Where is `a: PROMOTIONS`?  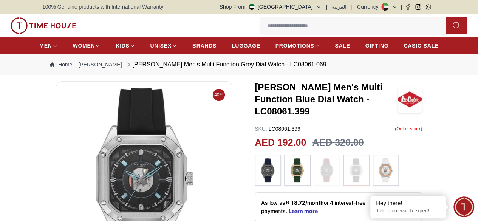
a: PROMOTIONS is located at coordinates (298, 46).